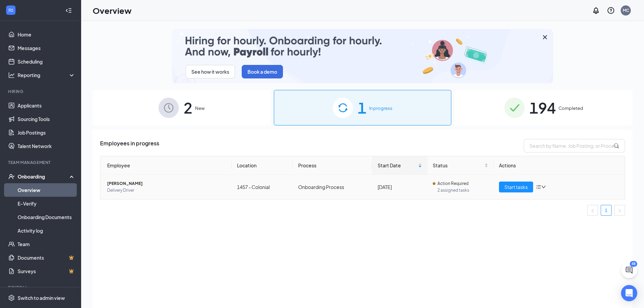 Image resolution: width=644 pixels, height=308 pixels. I want to click on svg: Analysis, so click(12, 75).